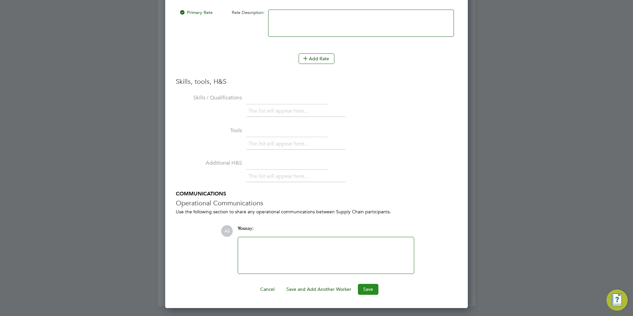  What do you see at coordinates (317, 194) in the screenshot?
I see `h5: COMMUNICATIONS` at bounding box center [317, 194].